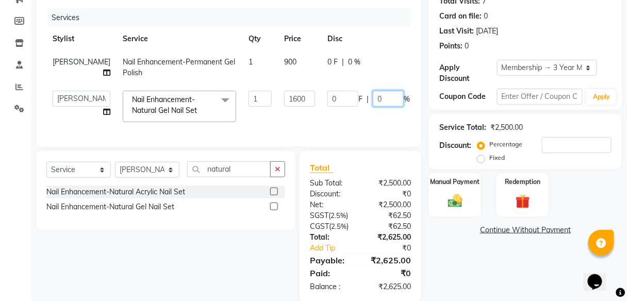 This screenshot has height=301, width=627. What do you see at coordinates (319, 216) in the screenshot?
I see `span: SGST` at bounding box center [319, 216].